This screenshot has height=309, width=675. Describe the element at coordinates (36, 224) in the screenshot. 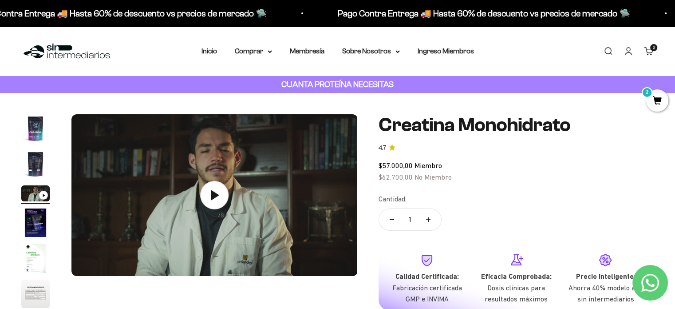

I see `button: Ir al artículo 4` at that location.